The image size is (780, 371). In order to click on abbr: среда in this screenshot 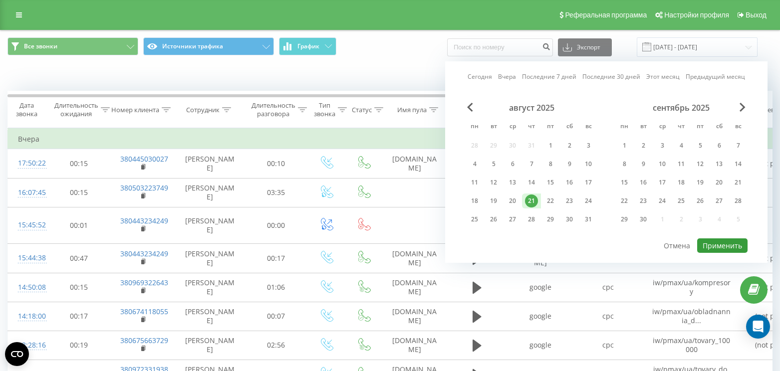, I will do `click(662, 127)`.